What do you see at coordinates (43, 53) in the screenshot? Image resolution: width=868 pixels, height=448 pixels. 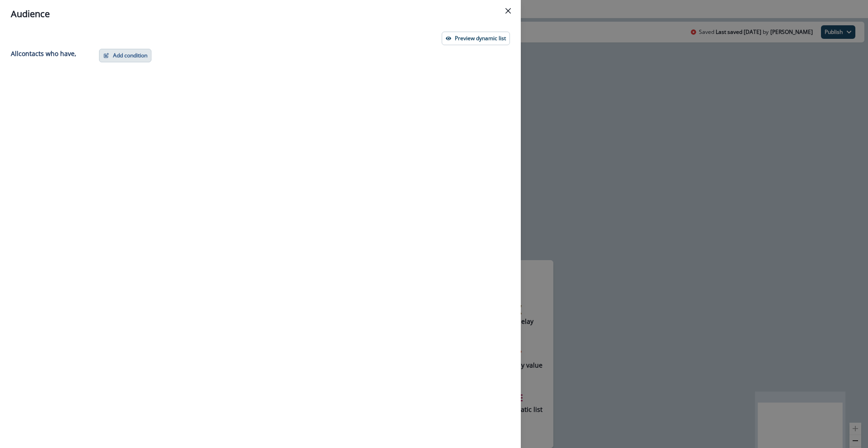 I see `p: All contact s who have,` at bounding box center [43, 53].